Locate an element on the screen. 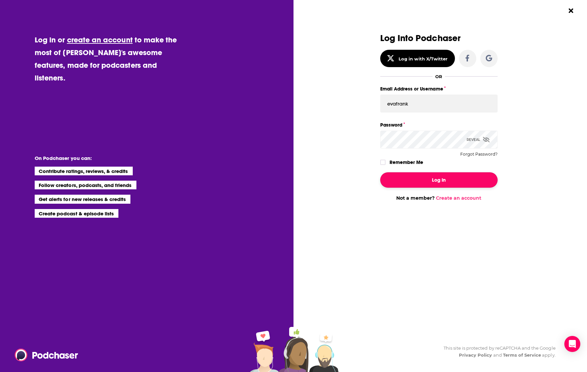  a: Podchaser - Follow, Share and Rate Podcasts is located at coordinates (44, 355).